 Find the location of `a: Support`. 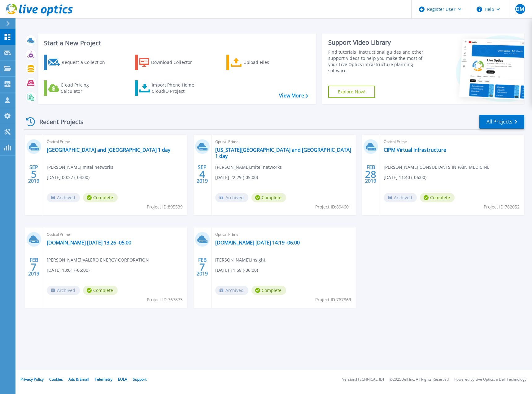

a: Support is located at coordinates (140, 379).